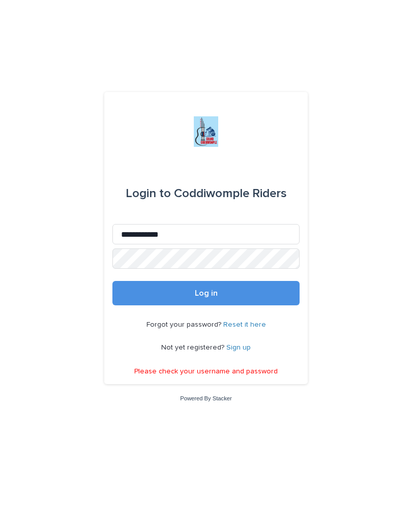  What do you see at coordinates (238, 347) in the screenshot?
I see `a: Sign up` at bounding box center [238, 347].